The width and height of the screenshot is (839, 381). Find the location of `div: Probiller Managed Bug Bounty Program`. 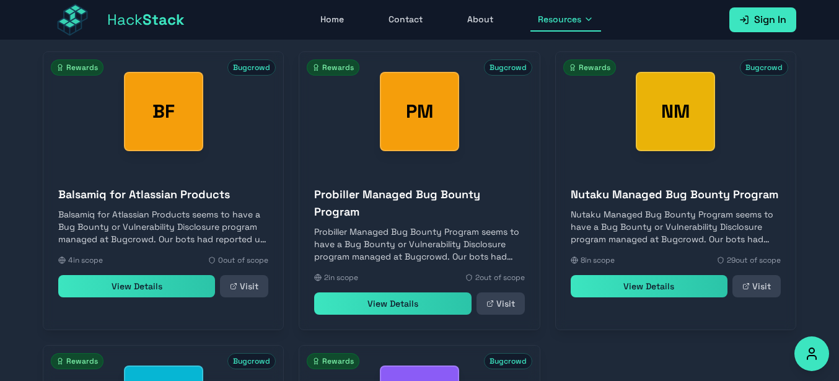

div: Probiller Managed Bug Bounty Program is located at coordinates (420, 112).